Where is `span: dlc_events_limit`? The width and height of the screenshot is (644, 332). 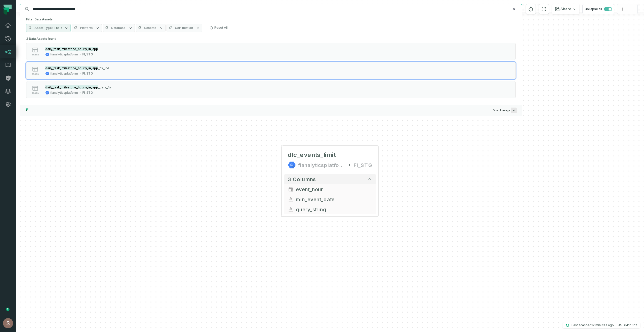 span: dlc_events_limit is located at coordinates (312, 155).